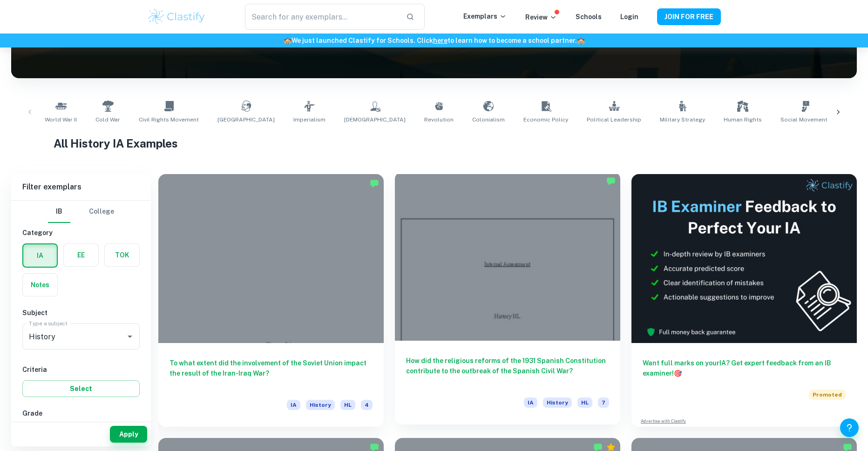 This screenshot has height=451, width=868. Describe the element at coordinates (176, 17) in the screenshot. I see `img: Clastify logo` at that location.